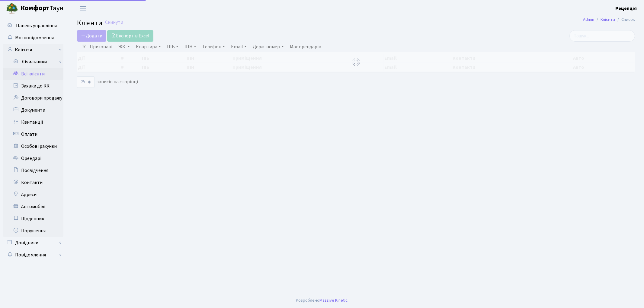 The height and width of the screenshot is (308, 644). Describe the element at coordinates (33, 38) in the screenshot. I see `a: Мої повідомлення` at that location.